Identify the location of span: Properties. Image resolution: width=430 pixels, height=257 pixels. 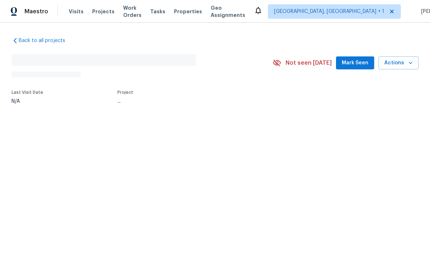
(188, 12).